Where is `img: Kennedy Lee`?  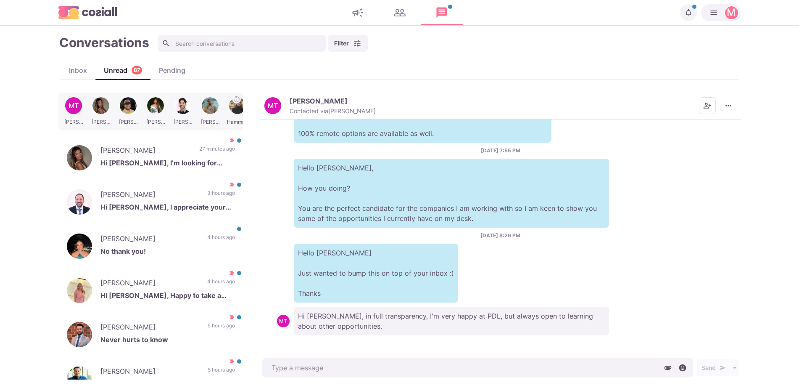 img: Kennedy Lee is located at coordinates (79, 246).